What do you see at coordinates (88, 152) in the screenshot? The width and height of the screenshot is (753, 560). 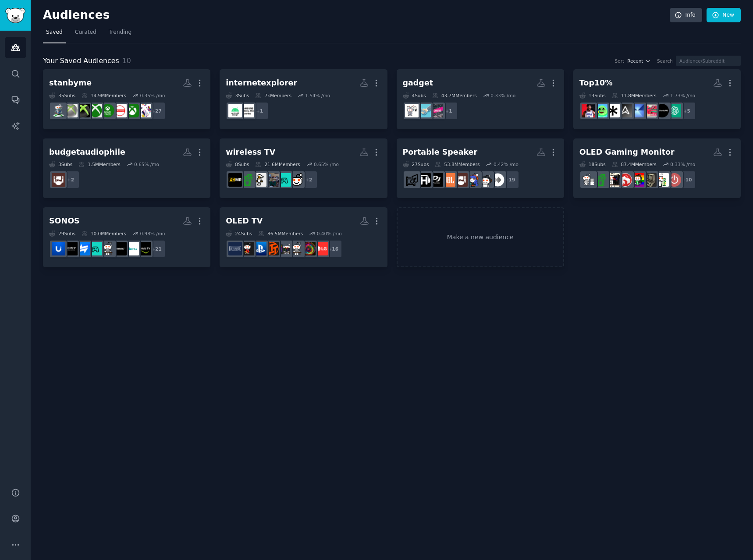 I see `div: budgetaudiophile` at bounding box center [88, 152].